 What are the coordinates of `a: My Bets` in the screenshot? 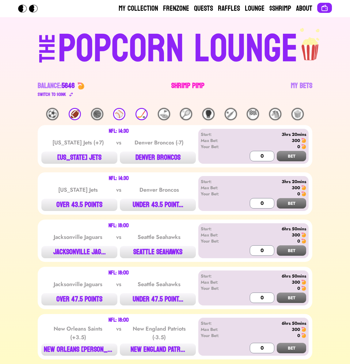 It's located at (302, 90).